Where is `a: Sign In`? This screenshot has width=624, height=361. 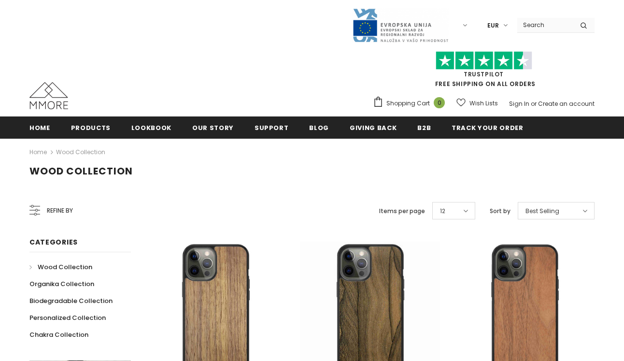 a: Sign In is located at coordinates (519, 103).